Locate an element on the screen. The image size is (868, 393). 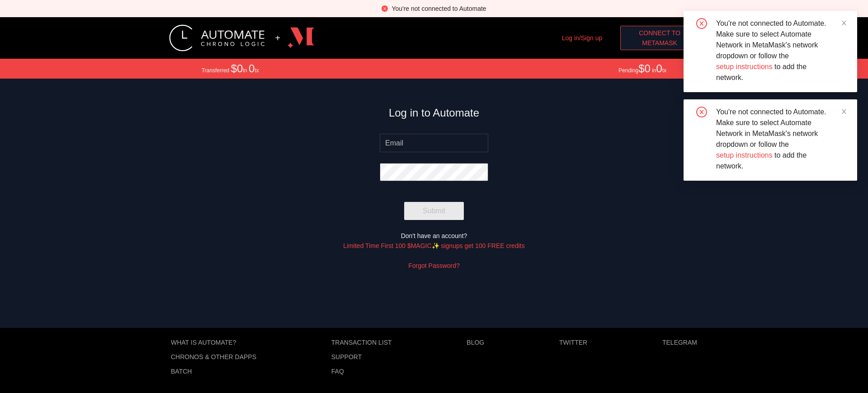
a: Batch is located at coordinates (213, 371).